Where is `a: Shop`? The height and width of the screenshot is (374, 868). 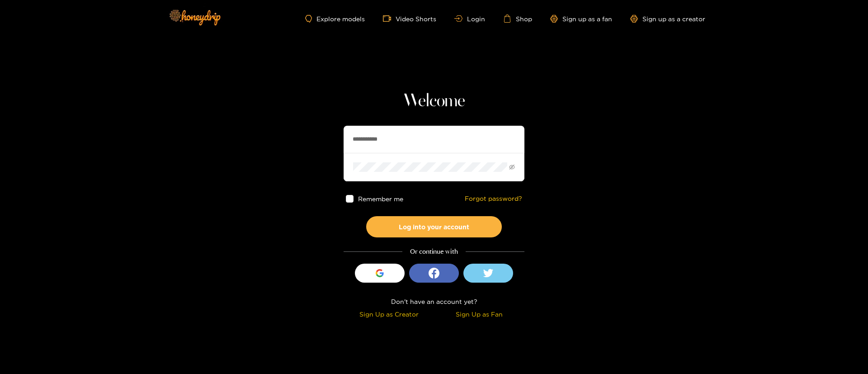 a: Shop is located at coordinates (518, 19).